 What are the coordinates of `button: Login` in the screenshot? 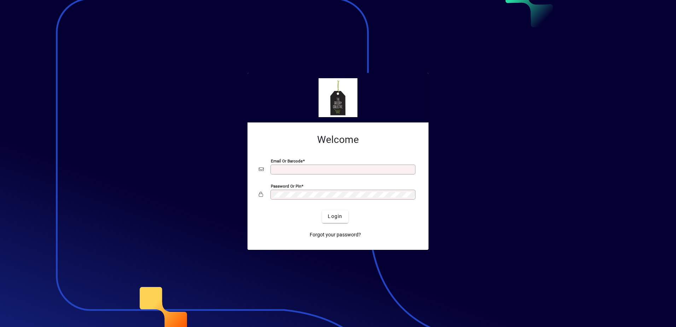 It's located at (335, 216).